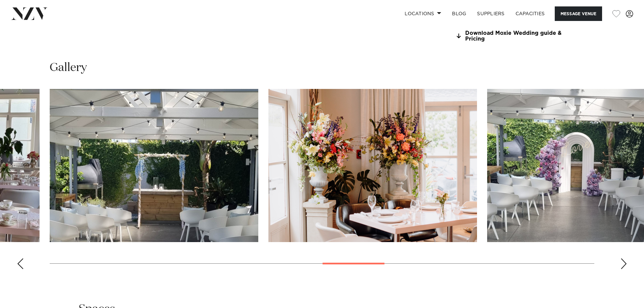 This screenshot has width=644, height=308. What do you see at coordinates (491, 13) in the screenshot?
I see `a: SUPPLIERS` at bounding box center [491, 13].